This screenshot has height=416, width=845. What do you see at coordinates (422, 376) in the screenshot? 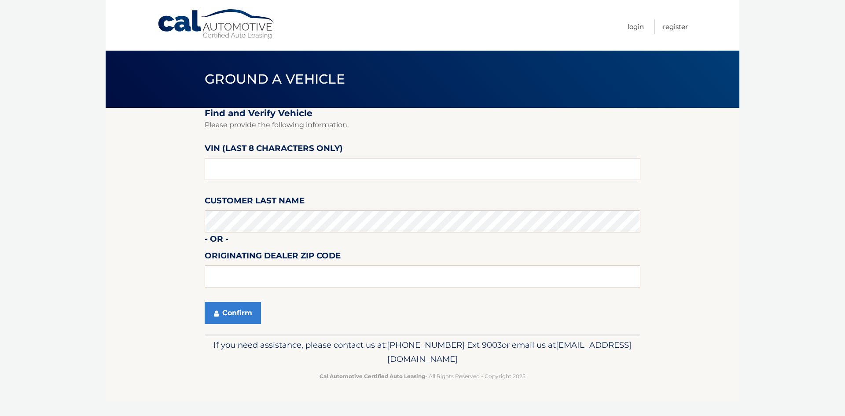
I see `p: - All Rights Reserved - Copyright 2025` at bounding box center [422, 376].